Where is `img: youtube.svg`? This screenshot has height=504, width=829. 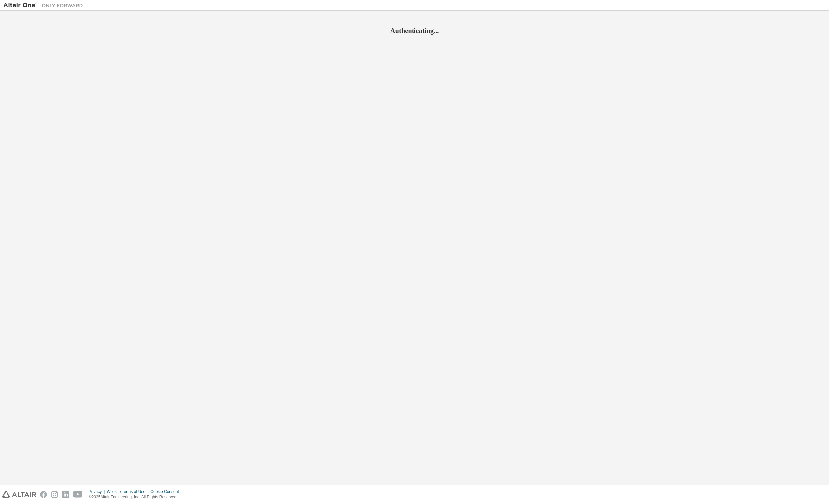
img: youtube.svg is located at coordinates (78, 495).